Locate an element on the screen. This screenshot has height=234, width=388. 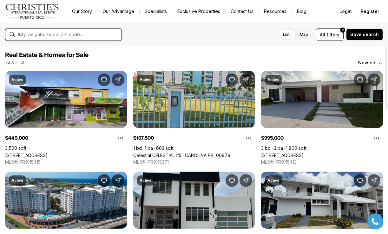
button: Register is located at coordinates (370, 11).